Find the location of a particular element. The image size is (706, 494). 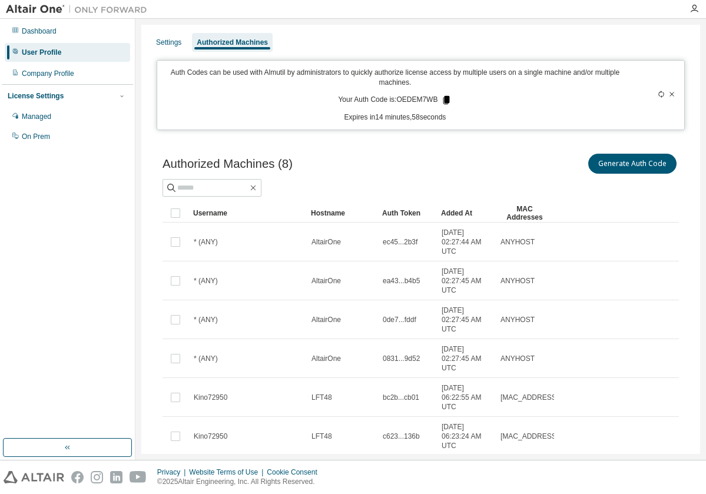

div: Authorized Machines is located at coordinates (232, 42).